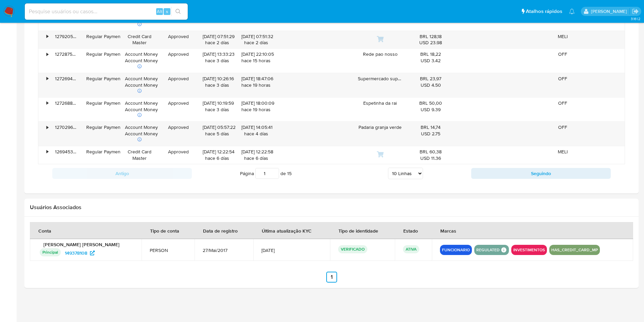 Image resolution: width=644 pixels, height=322 pixels. What do you see at coordinates (635, 11) in the screenshot?
I see `a: Sair` at bounding box center [635, 11].